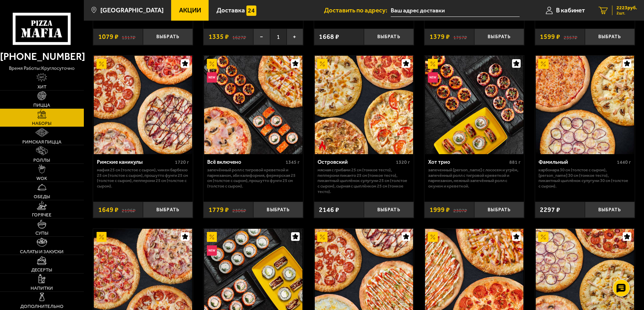  I want to click on span: Салаты и закуски, so click(42, 252).